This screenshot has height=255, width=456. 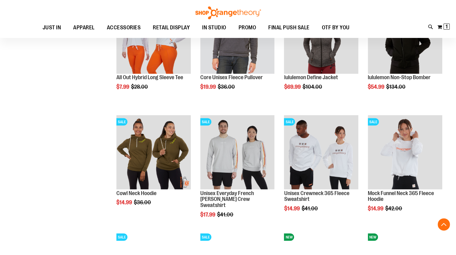 I want to click on a: OTF BY YOU, so click(x=335, y=28).